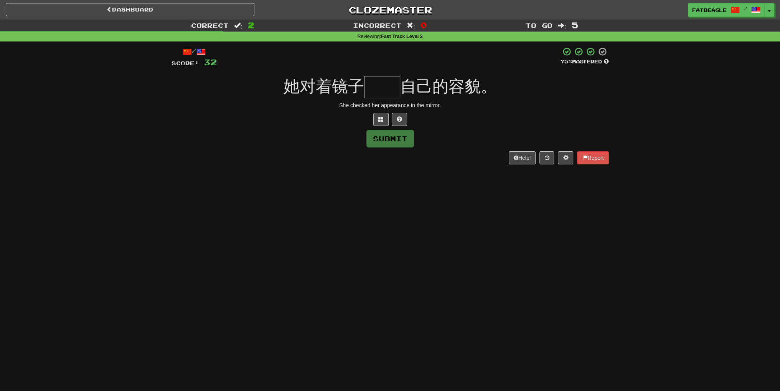 The image size is (780, 391). Describe the element at coordinates (210, 25) in the screenshot. I see `span: Correct` at that location.